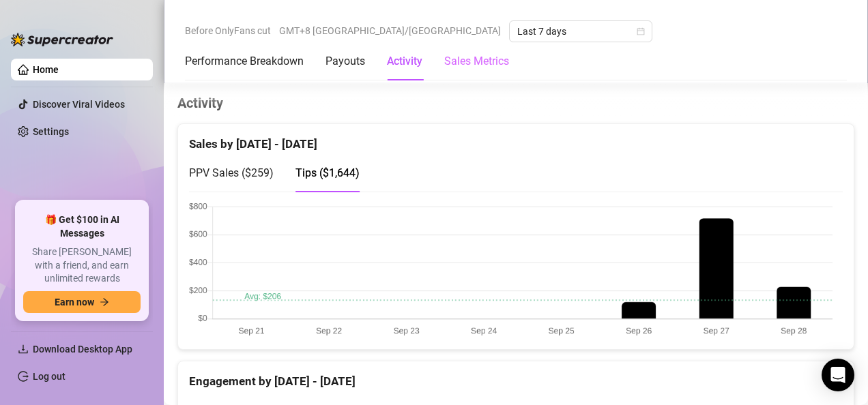 The width and height of the screenshot is (868, 405). What do you see at coordinates (74, 302) in the screenshot?
I see `span: Earn now` at bounding box center [74, 302].